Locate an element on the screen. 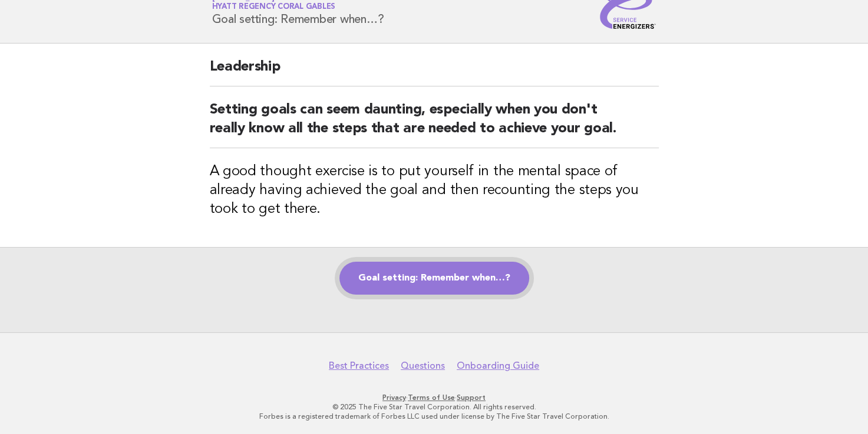 The height and width of the screenshot is (434, 868). p: Forbes is a registered trademark of Forbes LLC used under license by The Five Star Travel Corpora... is located at coordinates (434, 416).